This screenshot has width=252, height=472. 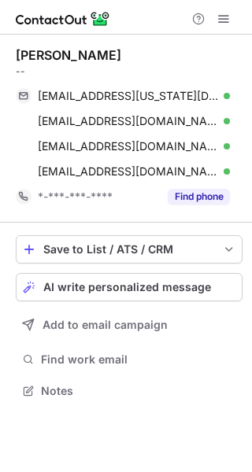 I want to click on span: AI write personalized message, so click(x=127, y=287).